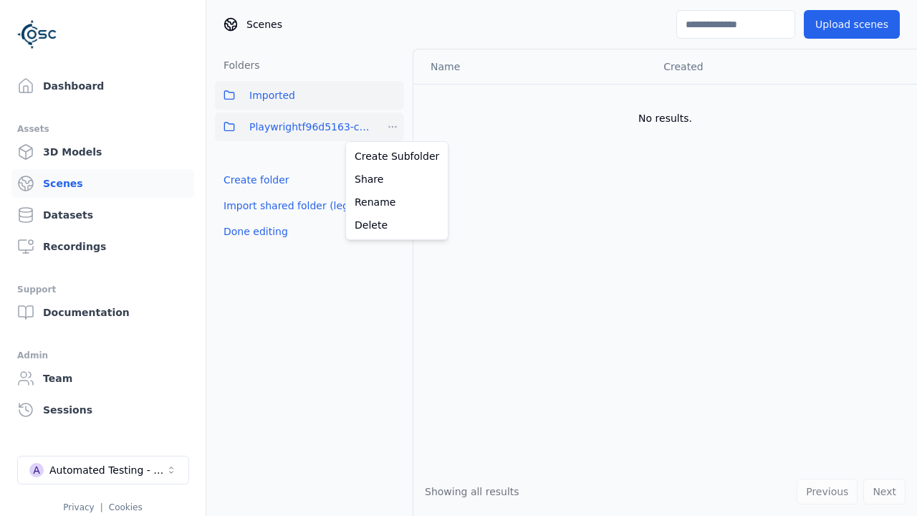  I want to click on a: Delete, so click(397, 225).